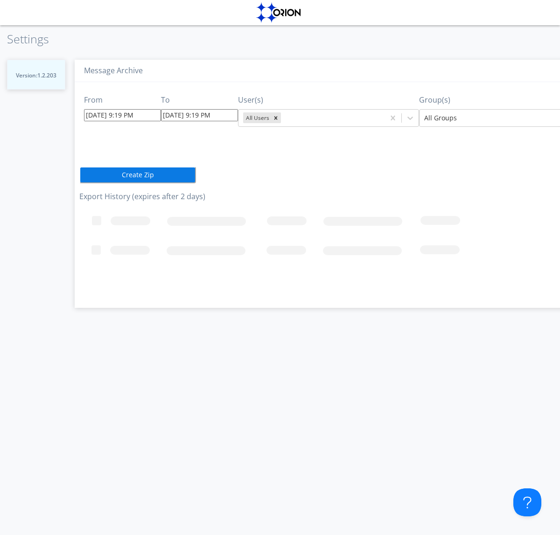 This screenshot has height=535, width=560. What do you see at coordinates (138, 175) in the screenshot?
I see `button: Create Zip` at bounding box center [138, 175].